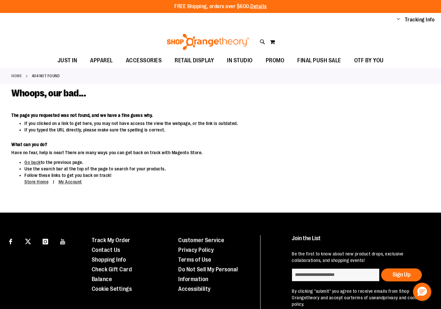 This screenshot has height=309, width=441. Describe the element at coordinates (258, 7) in the screenshot. I see `a: Details` at that location.